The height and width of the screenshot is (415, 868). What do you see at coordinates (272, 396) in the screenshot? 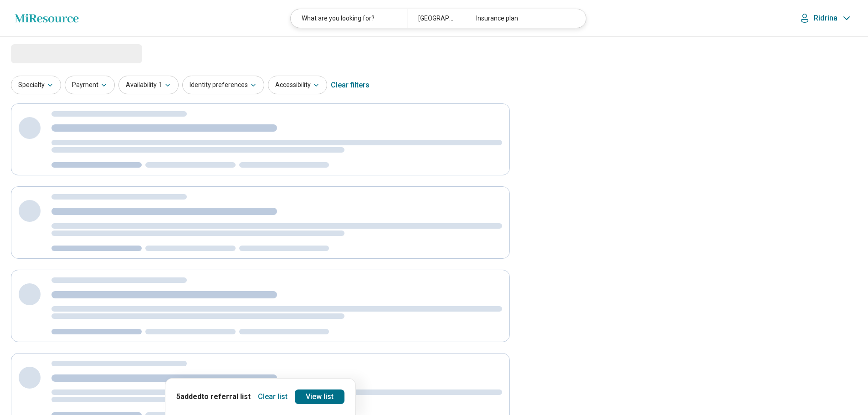
I see `button: Clear list` at bounding box center [272, 396].